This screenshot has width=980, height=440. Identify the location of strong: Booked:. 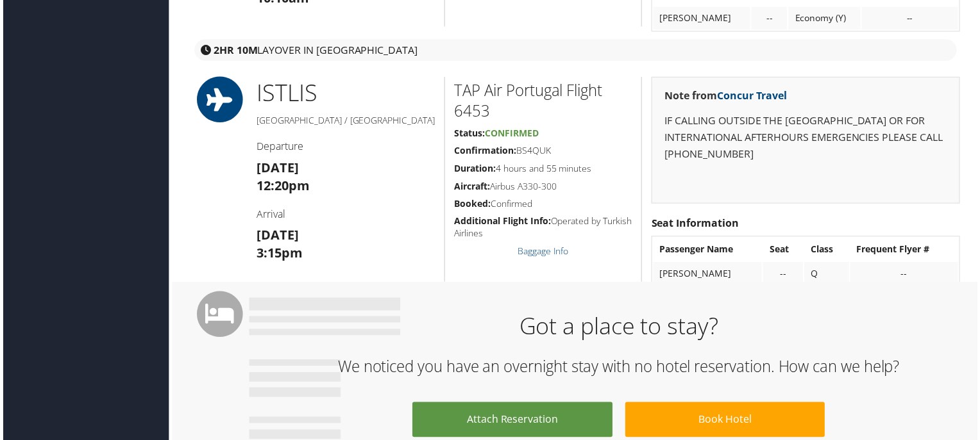
(472, 204).